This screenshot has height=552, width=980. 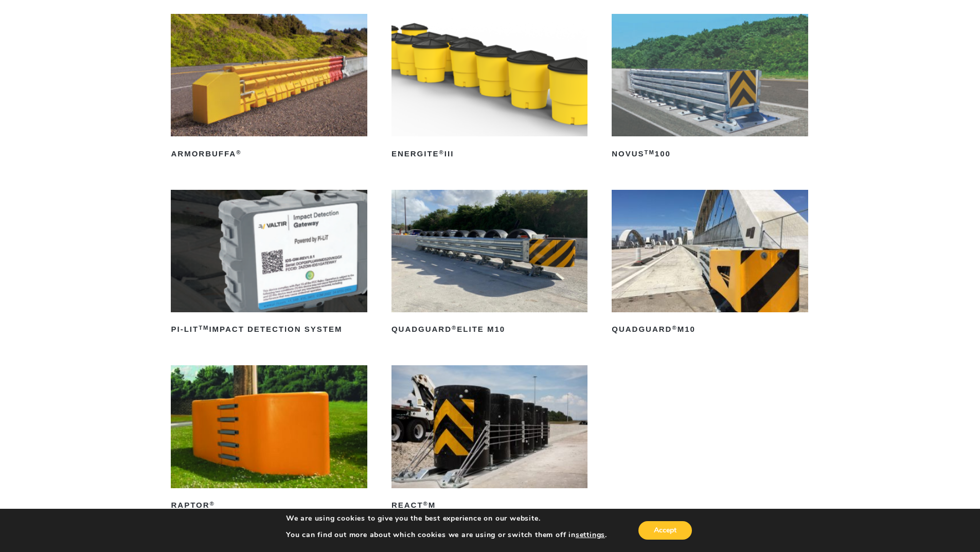 What do you see at coordinates (665, 530) in the screenshot?
I see `button: Accept` at bounding box center [665, 530].